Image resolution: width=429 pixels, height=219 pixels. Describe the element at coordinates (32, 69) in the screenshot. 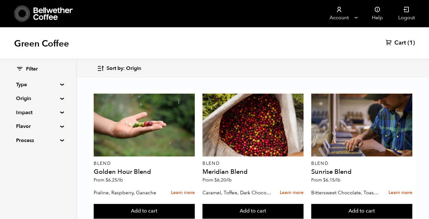

I see `span: Filter` at that location.